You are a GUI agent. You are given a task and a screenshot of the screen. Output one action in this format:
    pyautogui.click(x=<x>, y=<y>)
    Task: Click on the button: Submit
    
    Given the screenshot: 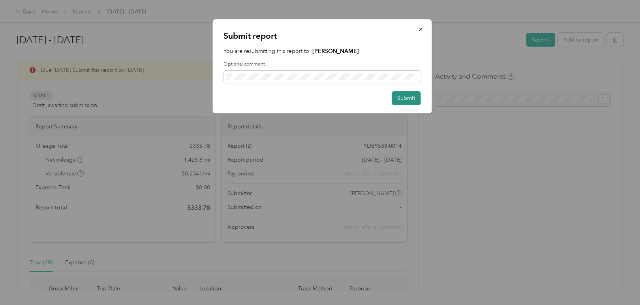 What is the action you would take?
    pyautogui.click(x=406, y=98)
    